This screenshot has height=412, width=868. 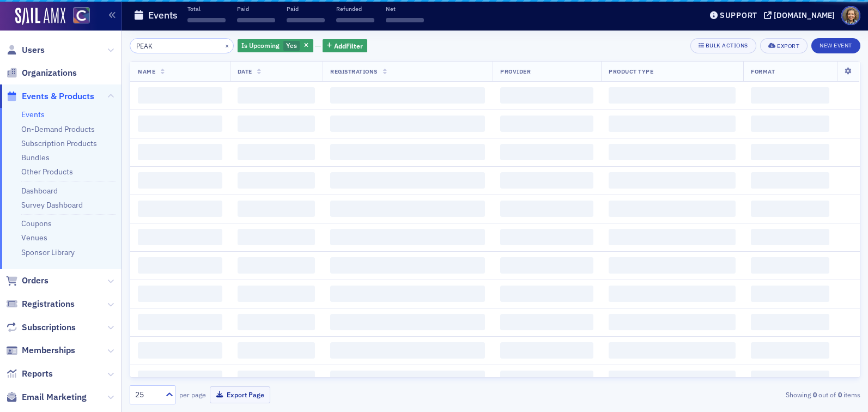 What do you see at coordinates (723, 46) in the screenshot?
I see `button: Bulk Actions` at bounding box center [723, 46].